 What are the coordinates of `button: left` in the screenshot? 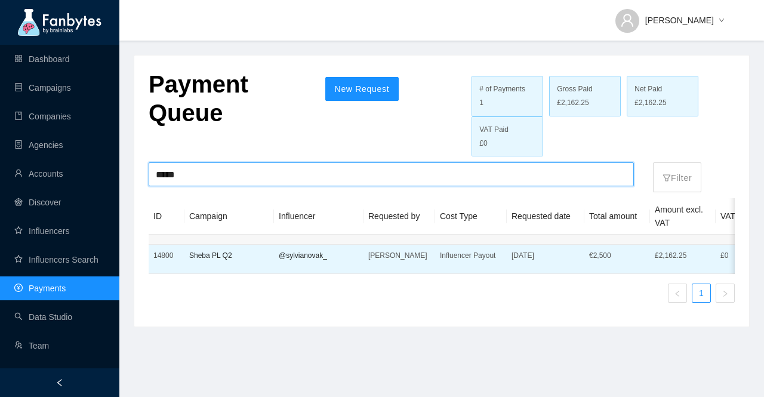 It's located at (677, 293).